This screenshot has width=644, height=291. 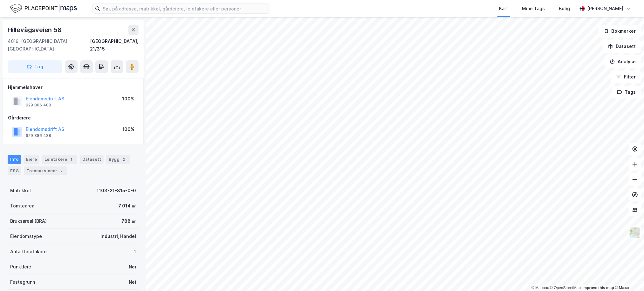 I want to click on div: Festegrunn, so click(x=23, y=282).